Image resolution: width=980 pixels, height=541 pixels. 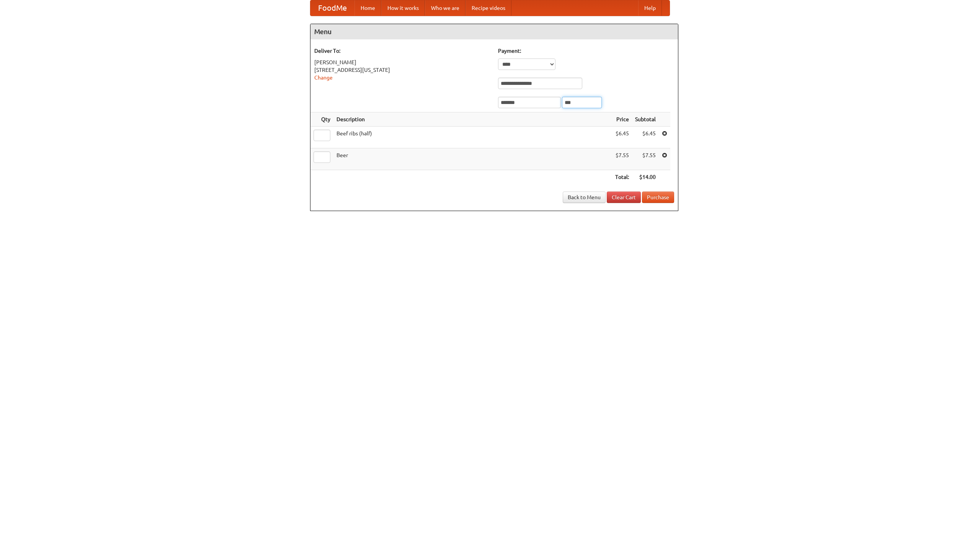 I want to click on a: Recipe videos, so click(x=488, y=8).